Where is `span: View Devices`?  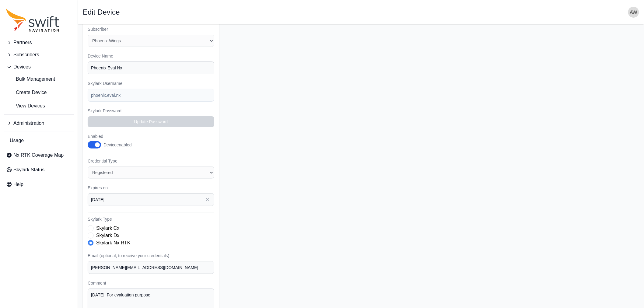
span: View Devices is located at coordinates (25, 106).